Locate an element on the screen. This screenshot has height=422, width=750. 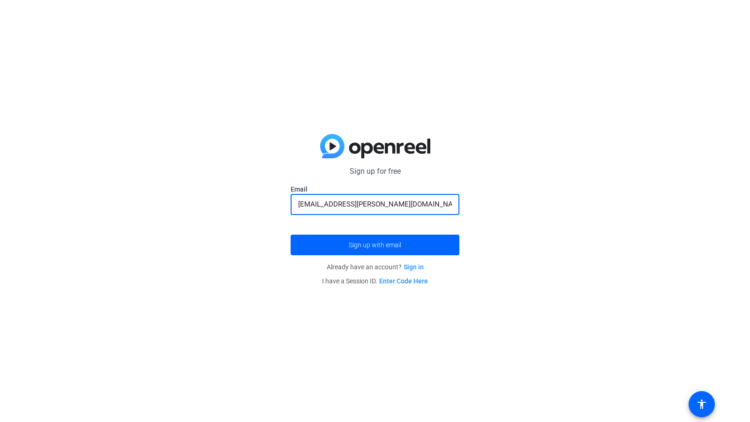
a: Enter Code Here is located at coordinates (404, 281).